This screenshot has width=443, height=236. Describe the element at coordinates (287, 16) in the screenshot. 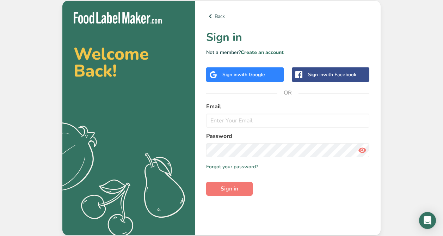

I see `a: Back` at that location.